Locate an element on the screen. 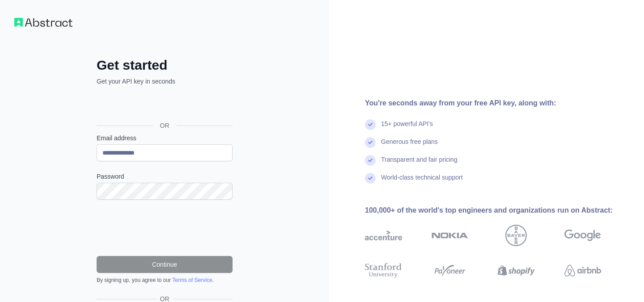  label: Email address is located at coordinates (165, 138).